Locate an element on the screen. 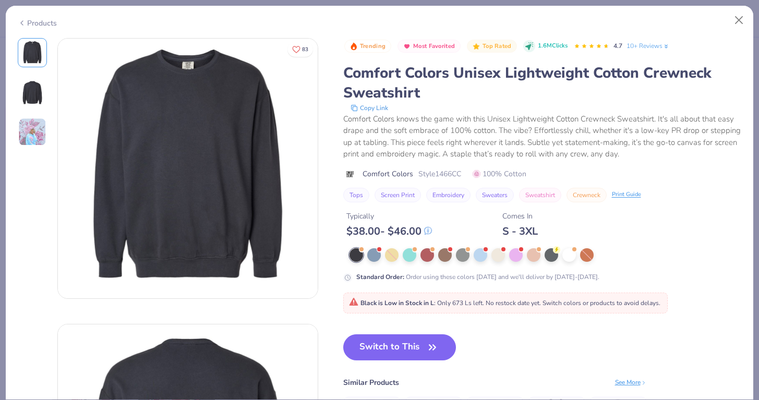 The width and height of the screenshot is (759, 400). div: Typically is located at coordinates (389, 216).